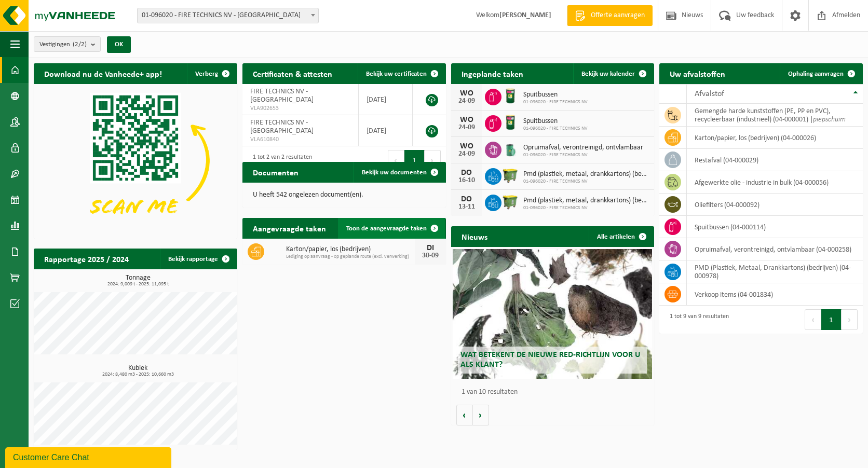 This screenshot has width=868, height=468. I want to click on span: Verberg, so click(207, 74).